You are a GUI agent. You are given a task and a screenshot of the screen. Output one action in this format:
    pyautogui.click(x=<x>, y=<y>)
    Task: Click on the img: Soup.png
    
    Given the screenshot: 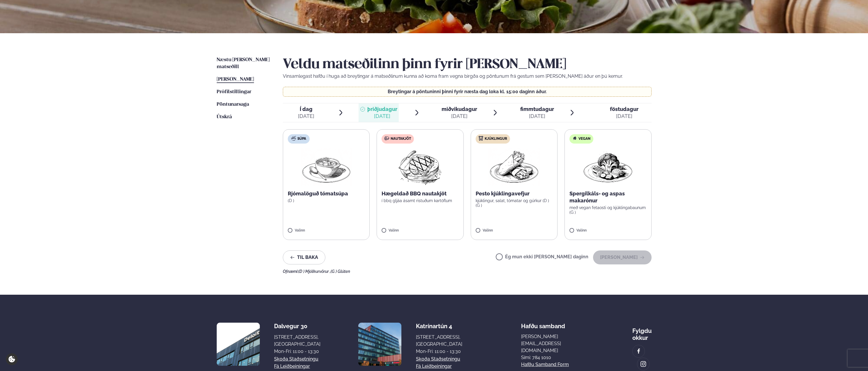 What is the action you would take?
    pyautogui.click(x=327, y=167)
    